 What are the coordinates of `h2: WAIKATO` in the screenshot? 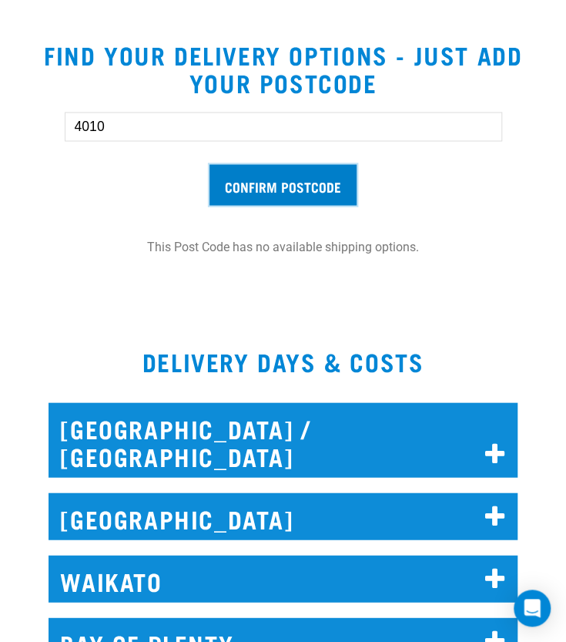 It's located at (283, 578).